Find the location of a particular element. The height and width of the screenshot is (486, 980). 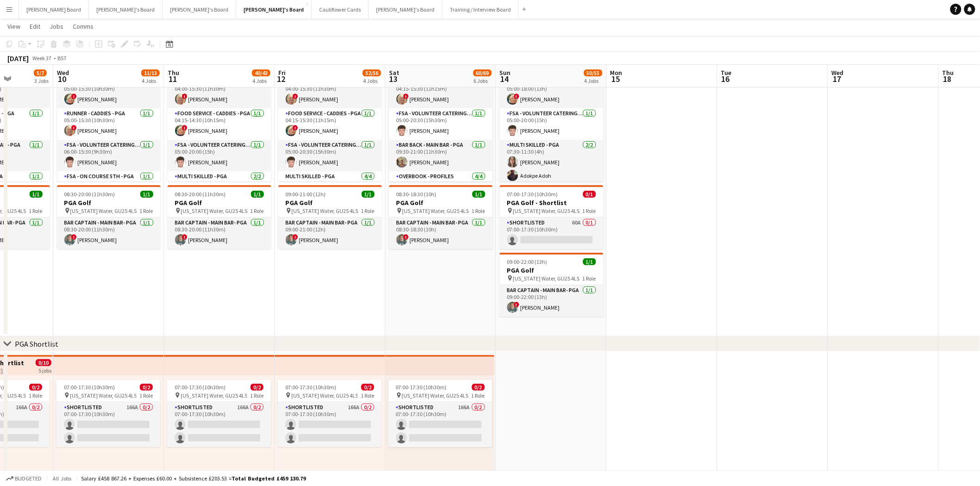

a: Comms is located at coordinates (83, 26).